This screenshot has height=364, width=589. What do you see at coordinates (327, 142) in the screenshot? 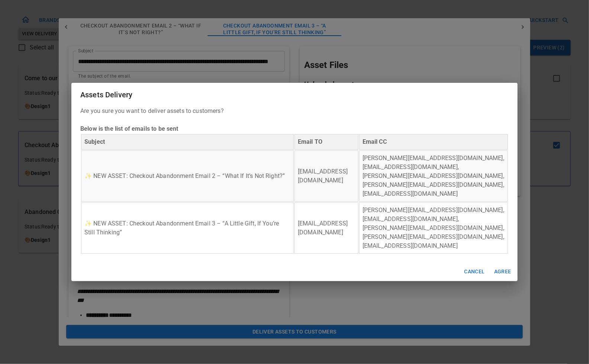
I see `th: Email TO` at bounding box center [327, 142].